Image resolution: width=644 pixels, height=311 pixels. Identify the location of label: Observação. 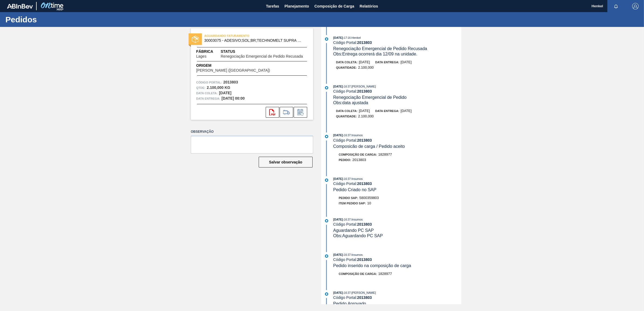
(252, 131).